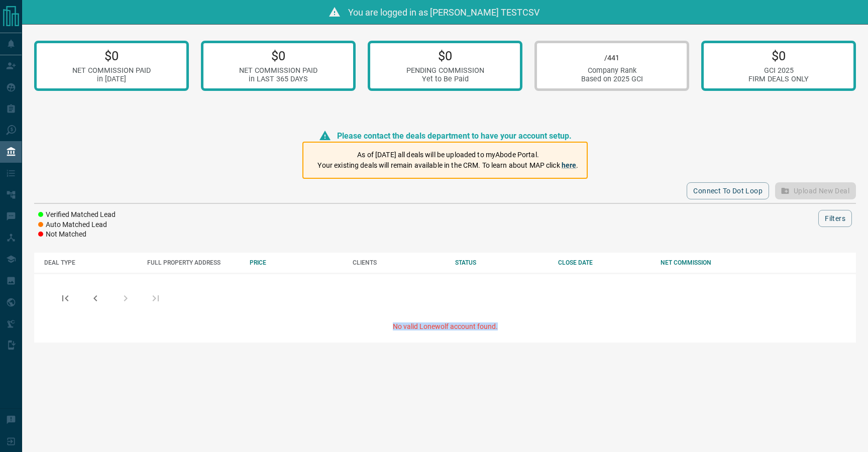 The width and height of the screenshot is (868, 452). I want to click on a: here, so click(569, 166).